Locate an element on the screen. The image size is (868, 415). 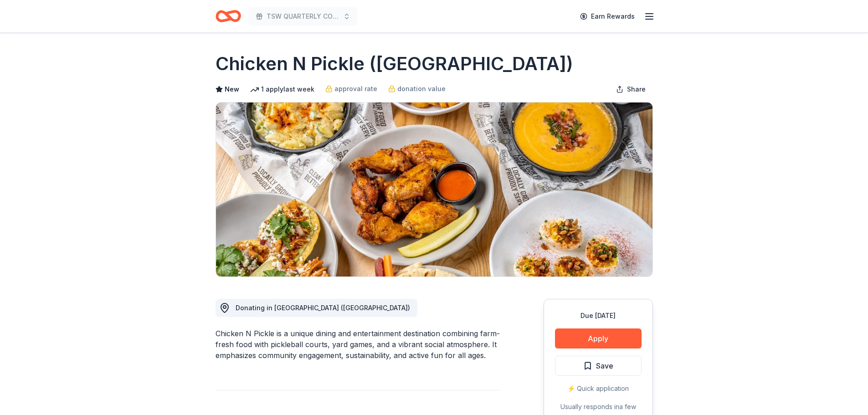
a: Home is located at coordinates (229, 16).